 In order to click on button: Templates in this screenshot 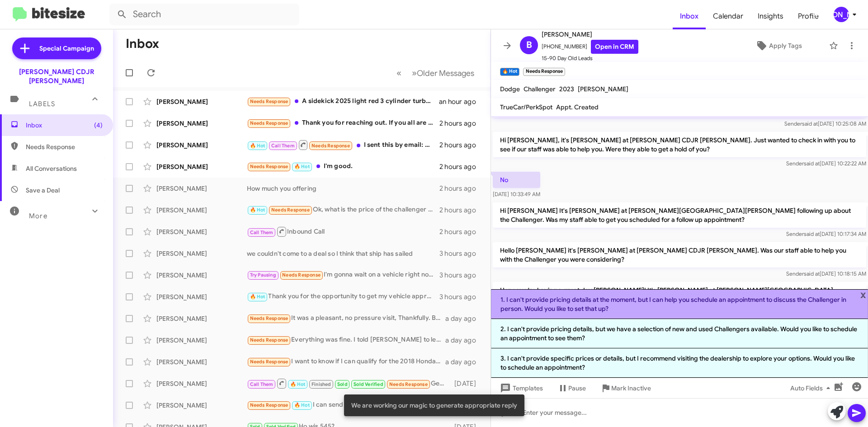, I will do `click(520, 388)`.